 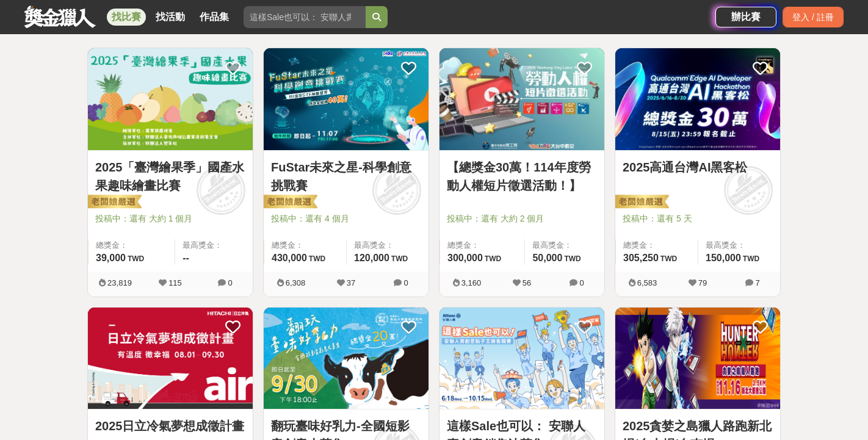 What do you see at coordinates (647, 283) in the screenshot?
I see `span: 6,583` at bounding box center [647, 283].